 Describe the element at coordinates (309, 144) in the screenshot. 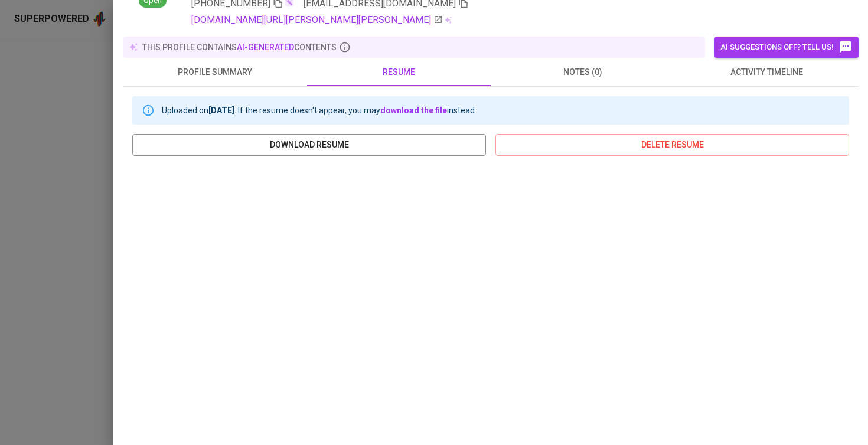

I see `span: download resume` at that location.